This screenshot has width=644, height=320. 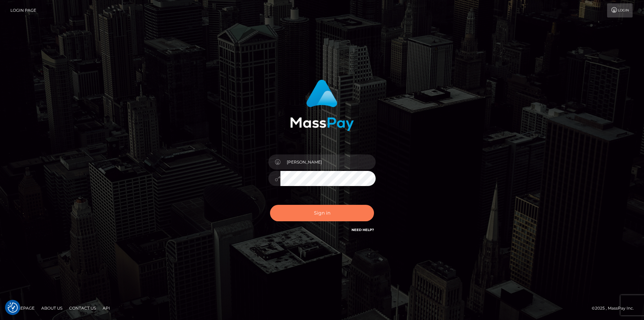 What do you see at coordinates (322, 213) in the screenshot?
I see `button: Sign in` at bounding box center [322, 213].